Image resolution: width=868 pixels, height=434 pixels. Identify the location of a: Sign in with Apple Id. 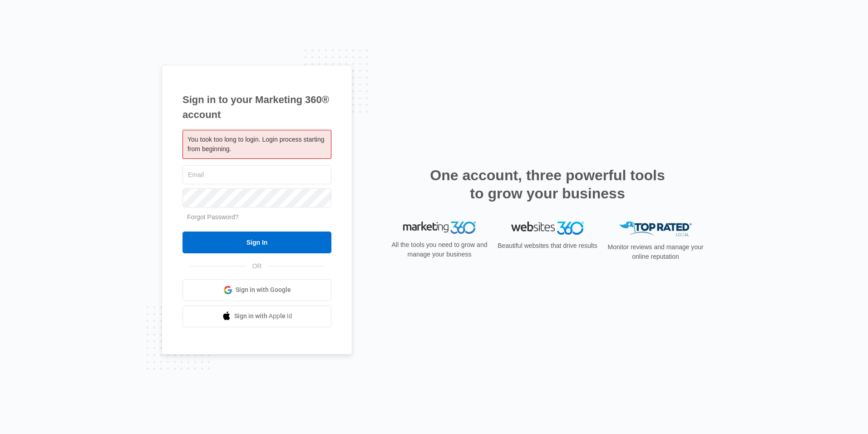
(257, 316).